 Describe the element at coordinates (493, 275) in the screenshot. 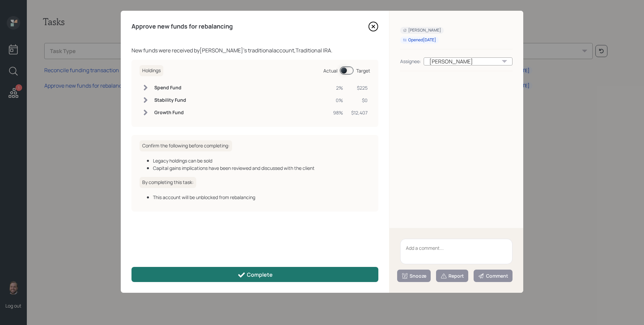

I see `button: Comment` at that location.